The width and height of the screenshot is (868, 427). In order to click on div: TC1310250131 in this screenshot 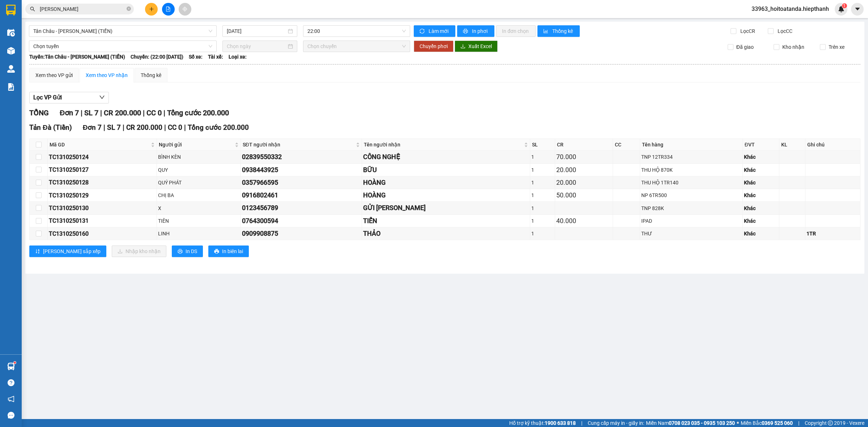, I will do `click(102, 221)`.